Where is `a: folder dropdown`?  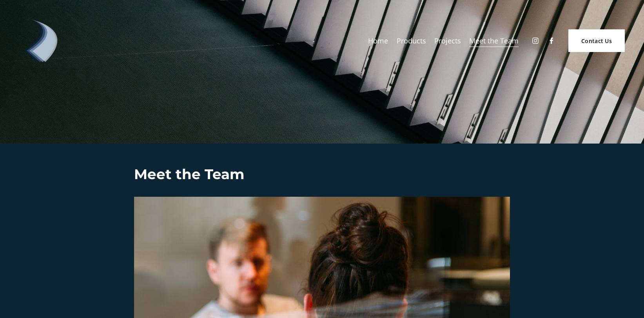
a: folder dropdown is located at coordinates (411, 40).